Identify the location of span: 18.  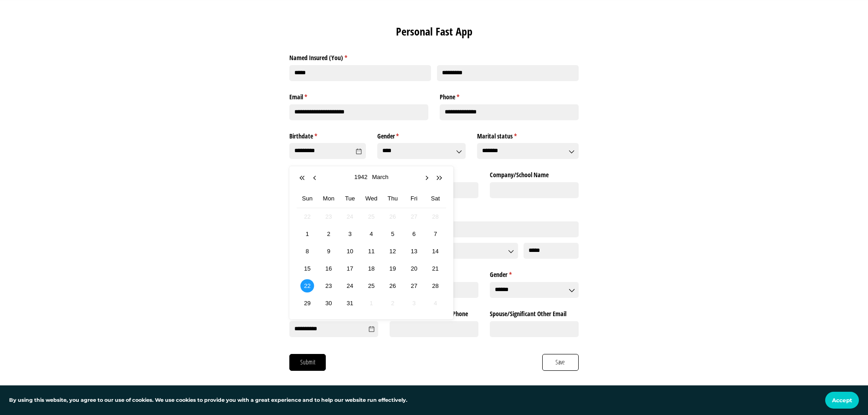
(371, 268).